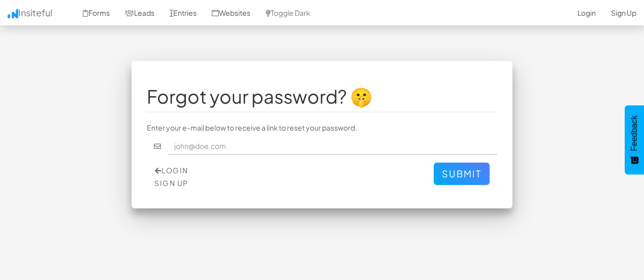 The width and height of the screenshot is (644, 280). Describe the element at coordinates (12, 14) in the screenshot. I see `img: icon.png` at that location.